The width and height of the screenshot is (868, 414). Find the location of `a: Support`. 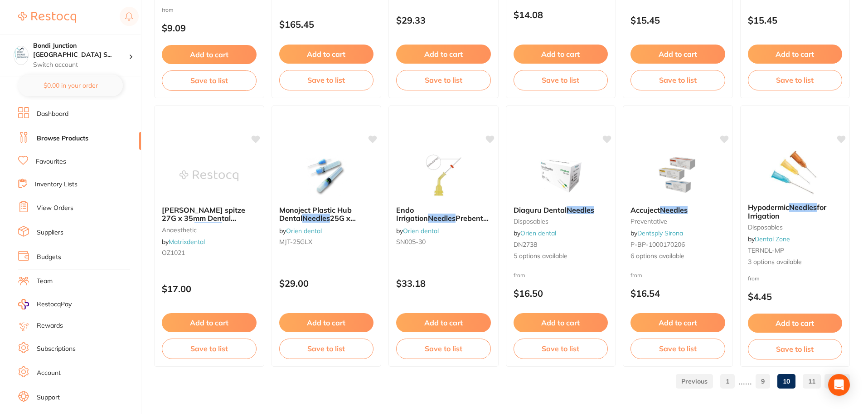

a: Support is located at coordinates (48, 397).